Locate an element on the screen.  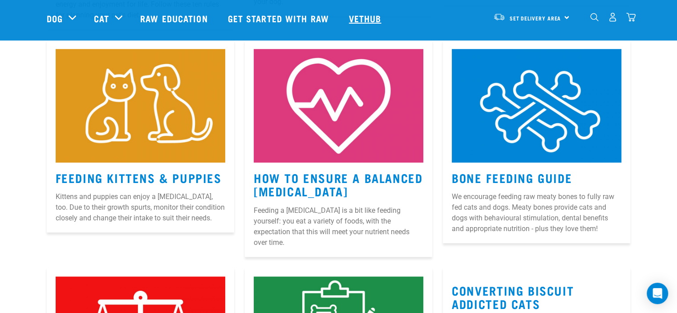
img: 4.jpg is located at coordinates (140, 106).